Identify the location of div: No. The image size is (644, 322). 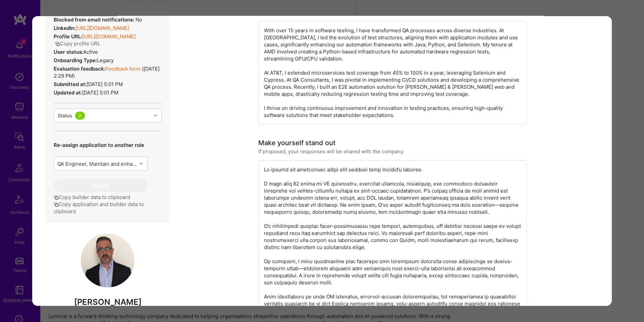
(98, 19).